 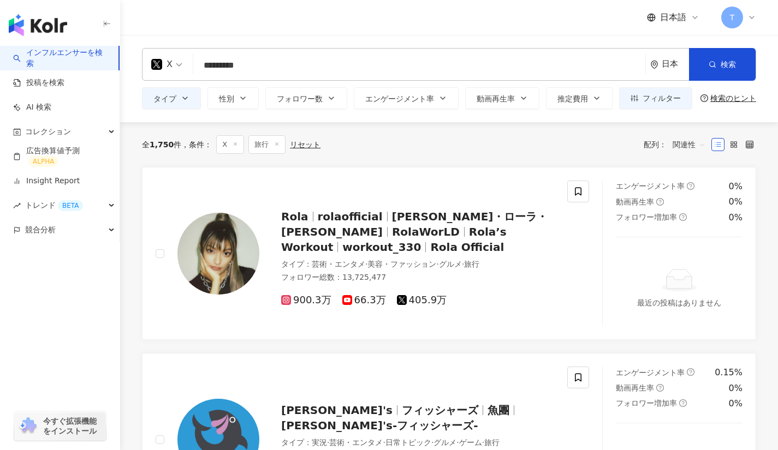 What do you see at coordinates (60, 426) in the screenshot?
I see `a: chrome extension今すぐ拡張機能をインストール` at bounding box center [60, 426].